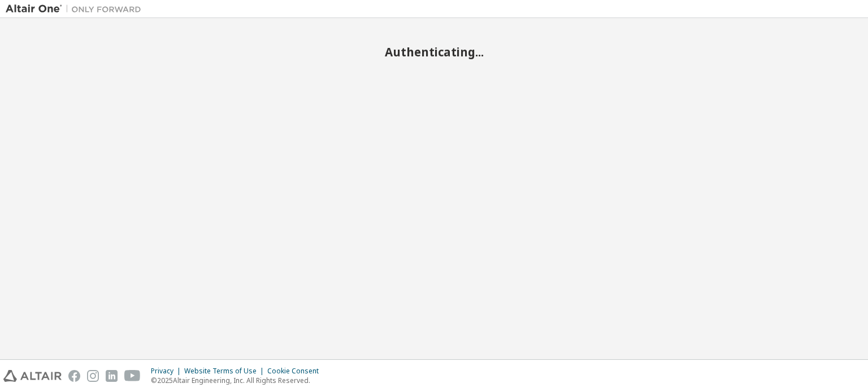 The width and height of the screenshot is (868, 392). I want to click on img: Altair One, so click(77, 9).